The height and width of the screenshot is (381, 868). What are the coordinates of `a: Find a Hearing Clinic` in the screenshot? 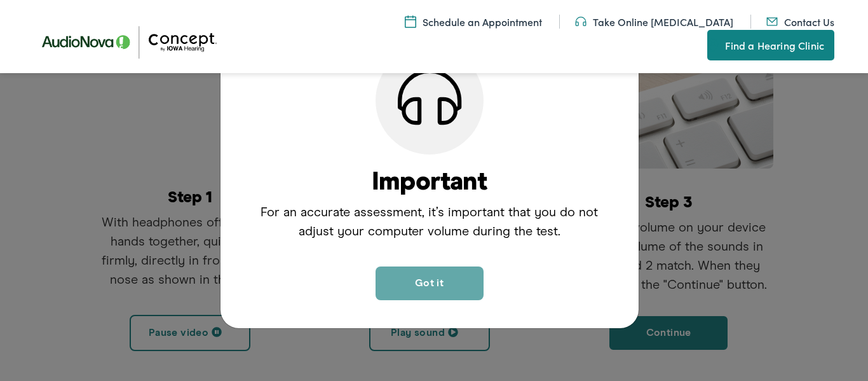 It's located at (771, 45).